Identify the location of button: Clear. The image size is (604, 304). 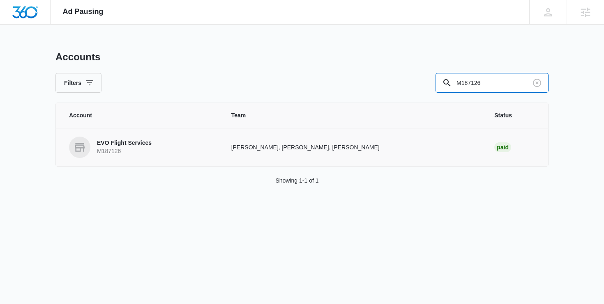
(537, 83).